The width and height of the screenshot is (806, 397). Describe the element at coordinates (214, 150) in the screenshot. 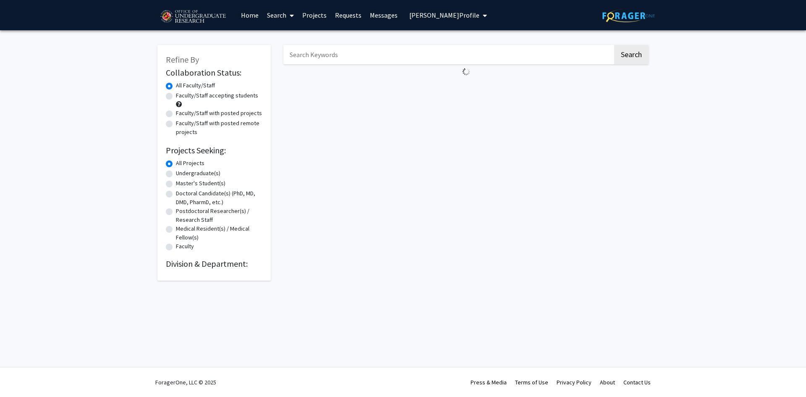

I see `h2: Projects Seeking:` at that location.